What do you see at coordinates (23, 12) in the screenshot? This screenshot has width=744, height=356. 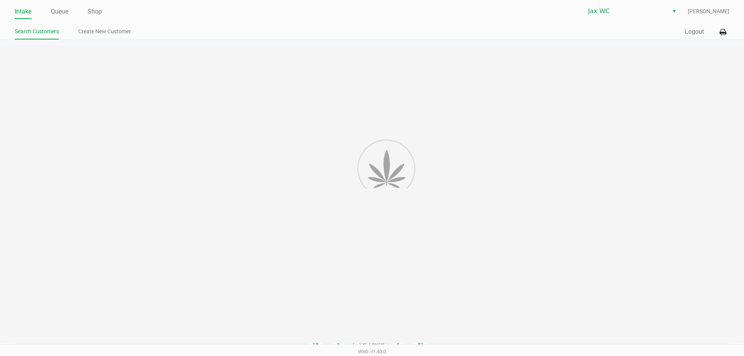 I see `a: Intake` at bounding box center [23, 12].